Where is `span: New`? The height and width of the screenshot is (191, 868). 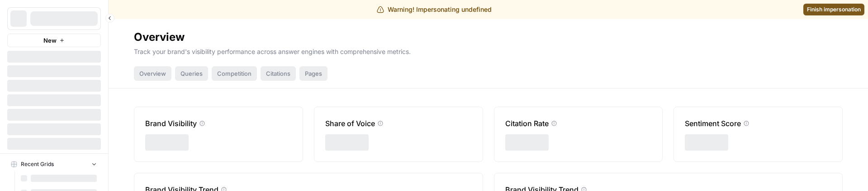 span: New is located at coordinates (50, 40).